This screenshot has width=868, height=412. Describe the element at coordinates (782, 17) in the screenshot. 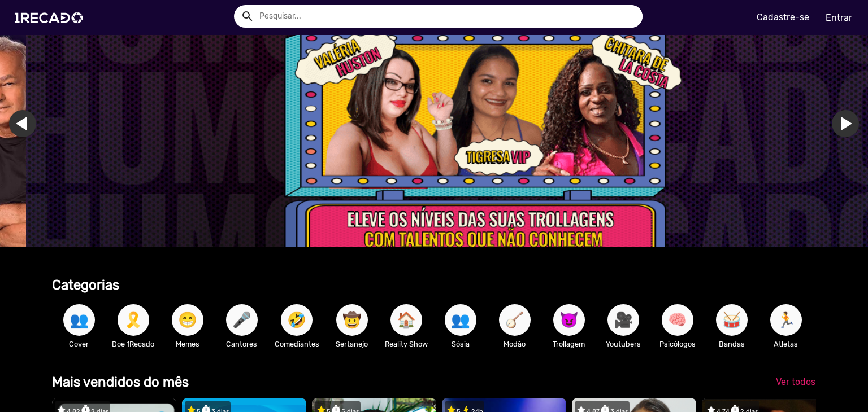

I see `u: Cadastre-se` at that location.